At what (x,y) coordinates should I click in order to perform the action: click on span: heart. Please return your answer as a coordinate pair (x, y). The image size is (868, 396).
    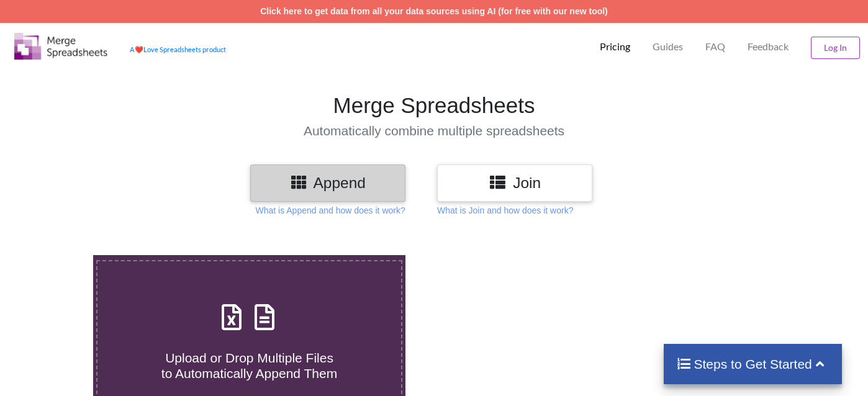
    Looking at the image, I should click on (139, 49).